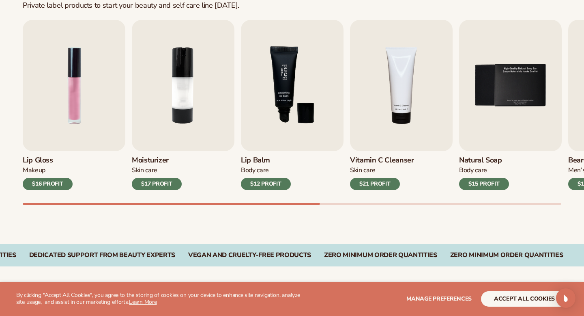  What do you see at coordinates (382, 160) in the screenshot?
I see `h3: Vitamin C Cleanser` at bounding box center [382, 160].